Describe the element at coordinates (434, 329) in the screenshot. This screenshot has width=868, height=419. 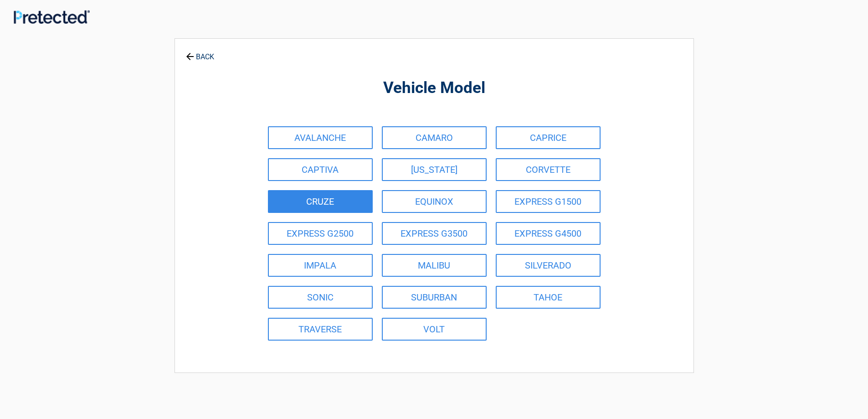
I see `a: VOLT` at that location.